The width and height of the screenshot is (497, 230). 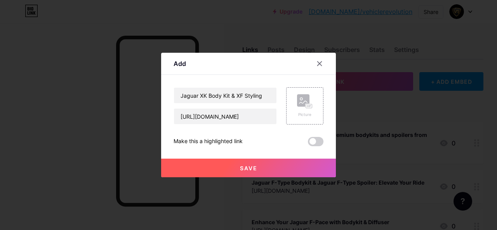 What do you see at coordinates (305, 115) in the screenshot?
I see `div: Picture` at bounding box center [305, 115].